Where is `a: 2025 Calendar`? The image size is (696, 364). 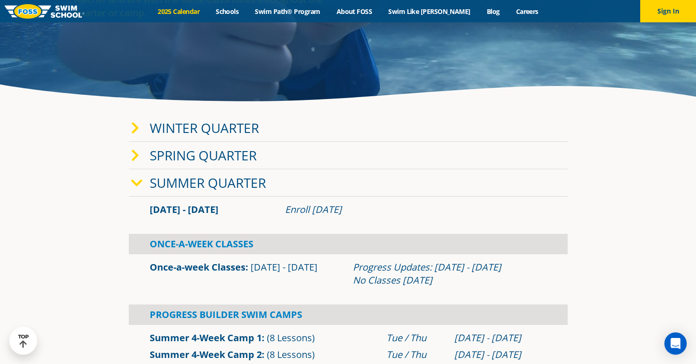 a: 2025 Calendar is located at coordinates (179, 11).